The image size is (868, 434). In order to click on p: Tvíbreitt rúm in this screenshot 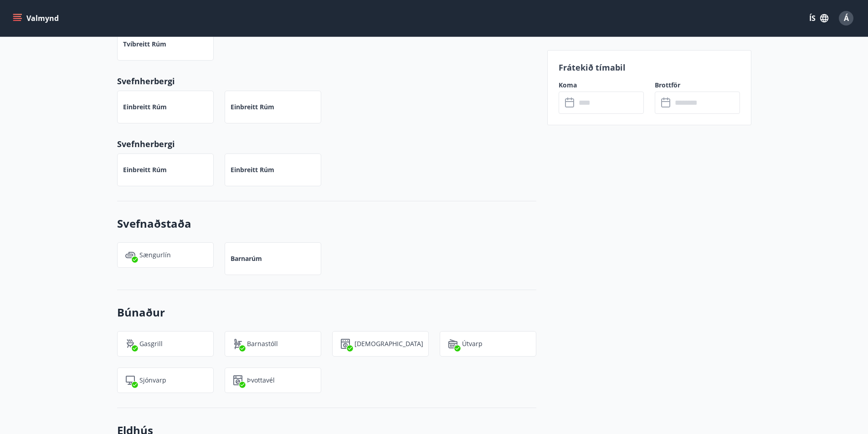, I will do `click(144, 44)`.